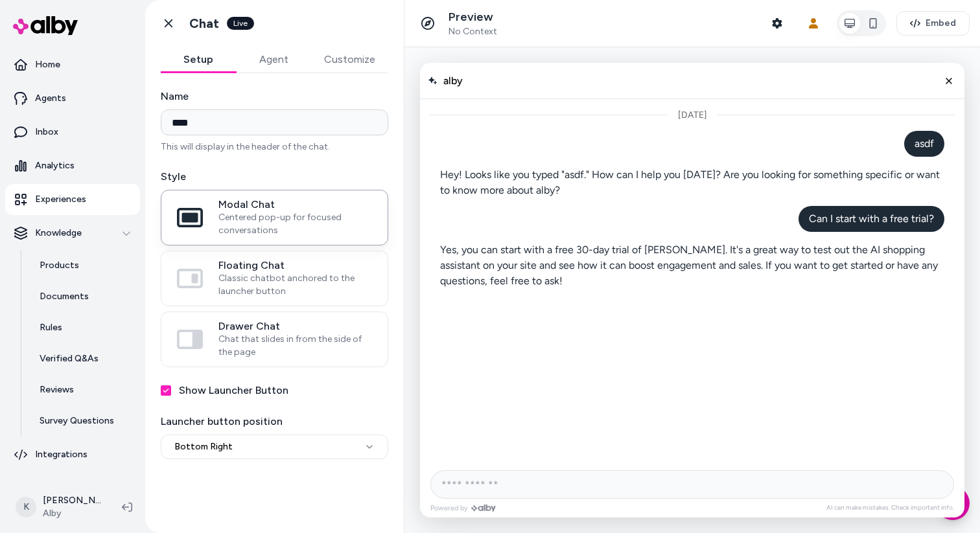  I want to click on h1: Chat, so click(204, 23).